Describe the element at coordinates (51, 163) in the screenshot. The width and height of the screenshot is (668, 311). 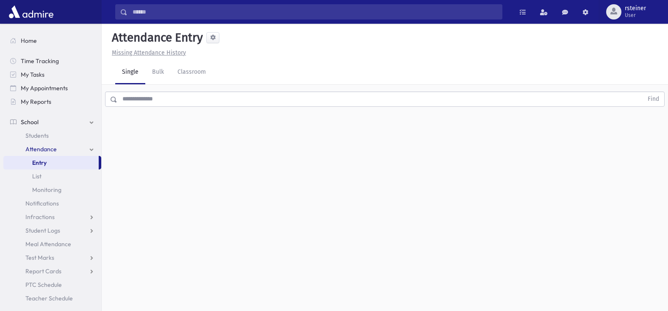
I see `a: Entry` at that location.